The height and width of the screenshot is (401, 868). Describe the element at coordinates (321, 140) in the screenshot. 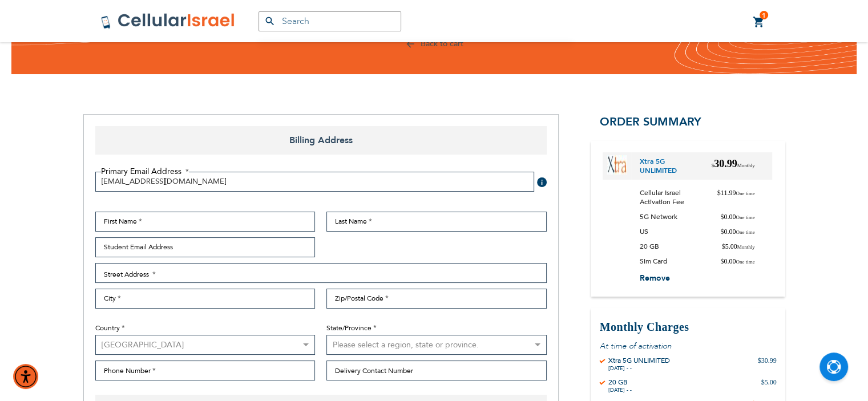

I see `span: Billing Address` at that location.